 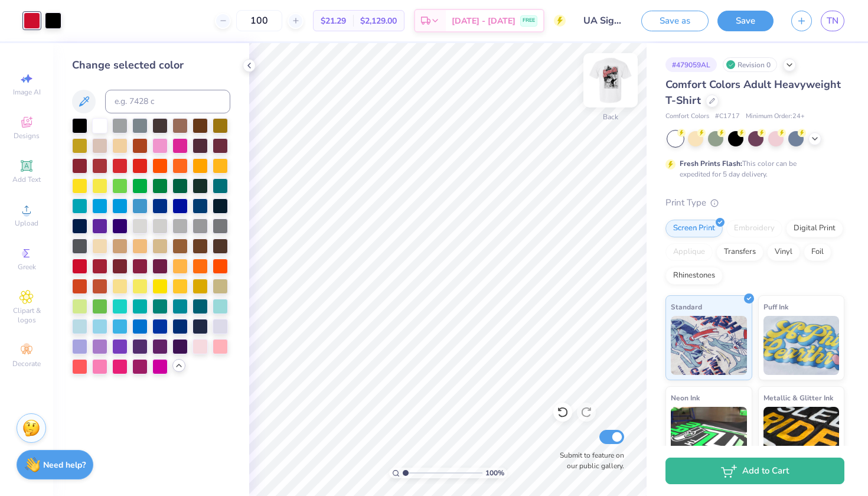 What do you see at coordinates (528, 20) in the screenshot?
I see `span: FREE` at bounding box center [528, 20].